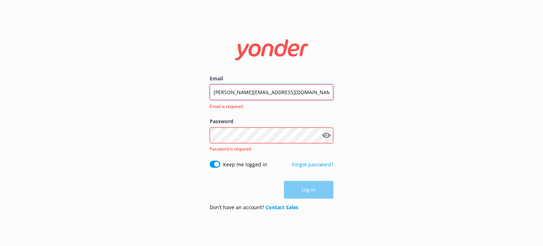 This screenshot has width=543, height=246. I want to click on p: Don’t have an account?, so click(254, 207).